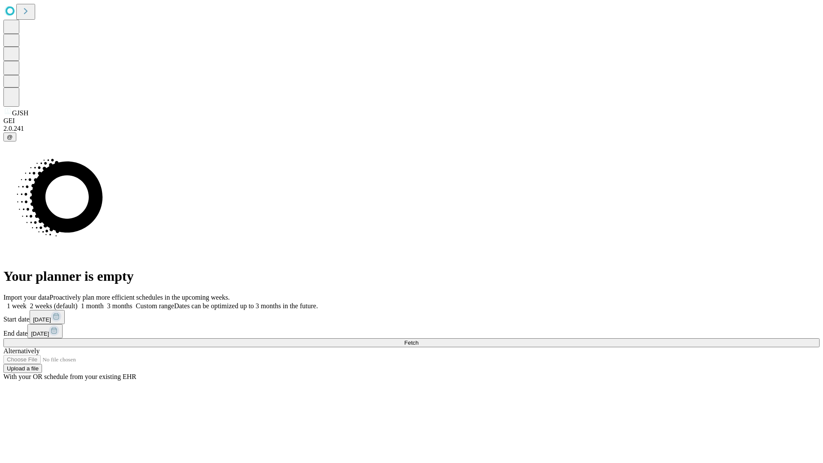 Image resolution: width=823 pixels, height=463 pixels. Describe the element at coordinates (92, 306) in the screenshot. I see `span: 1 month` at that location.